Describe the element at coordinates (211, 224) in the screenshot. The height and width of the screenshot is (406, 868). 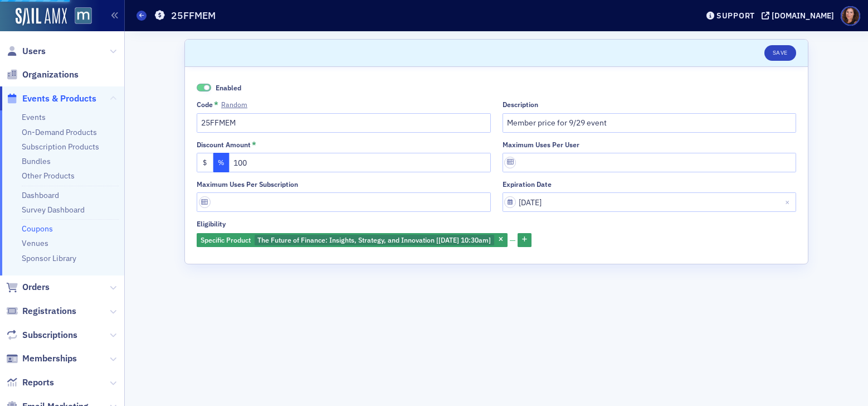
I see `div: Eligibility` at that location.